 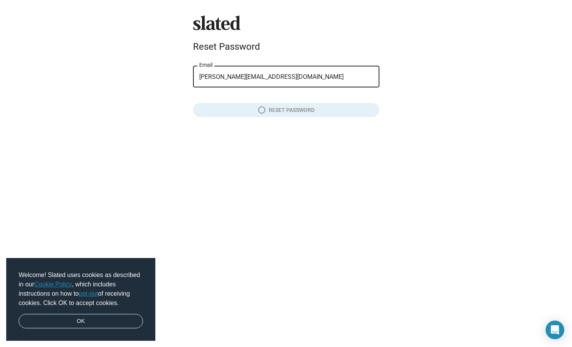 What do you see at coordinates (286, 110) in the screenshot?
I see `span: Reset password` at bounding box center [286, 110].